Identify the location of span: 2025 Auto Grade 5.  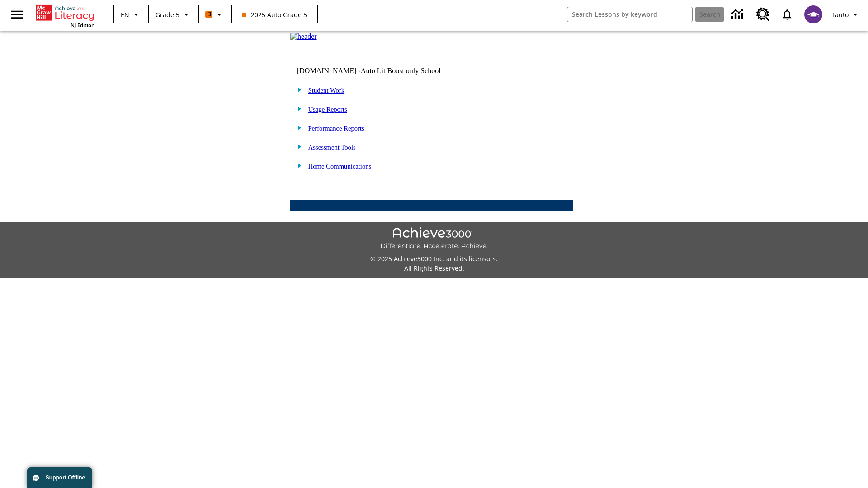
(275, 15).